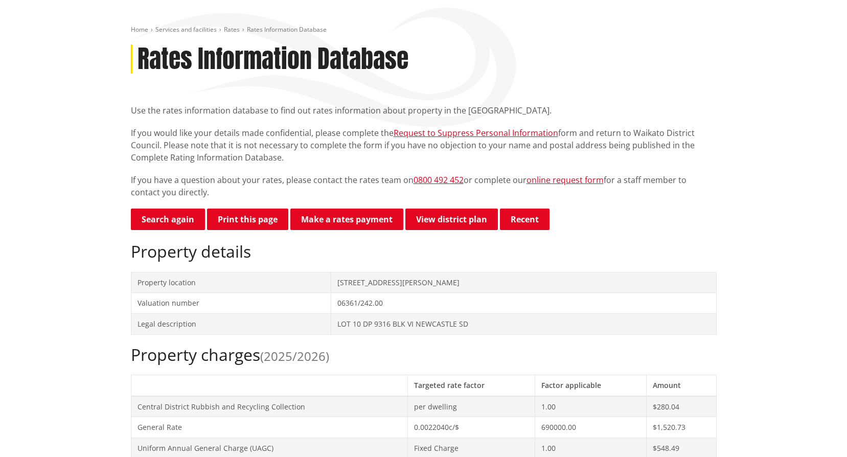  What do you see at coordinates (424, 145) in the screenshot?
I see `p: If you would like your details made confidential, please complete the form and return to Waikato ...` at bounding box center [424, 145].